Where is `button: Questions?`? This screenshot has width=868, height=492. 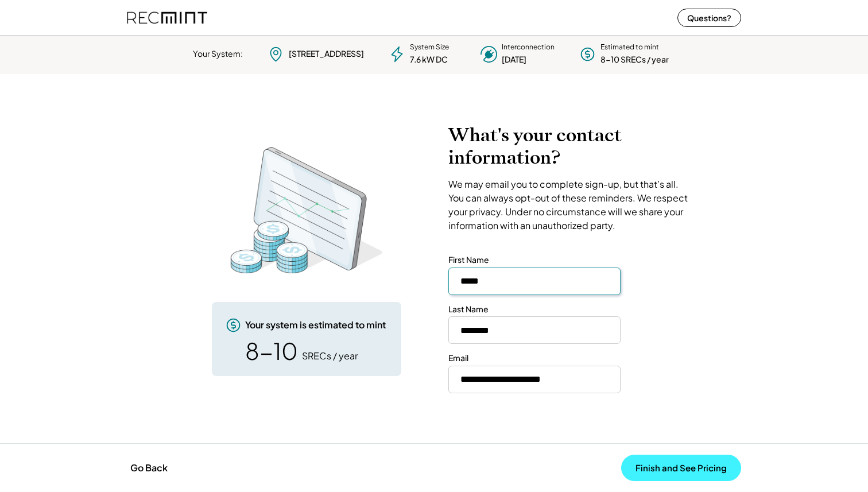 button: Questions? is located at coordinates (709, 18).